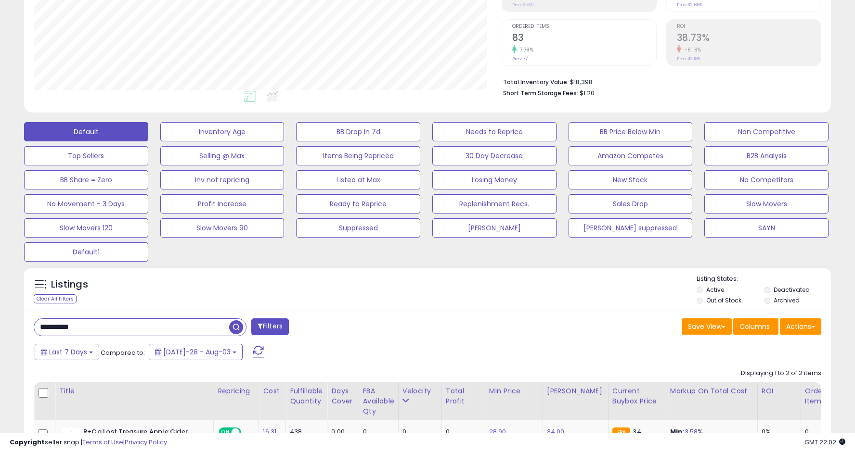 The height and width of the screenshot is (452, 855). Describe the element at coordinates (630, 204) in the screenshot. I see `button: Sales Drop` at that location.